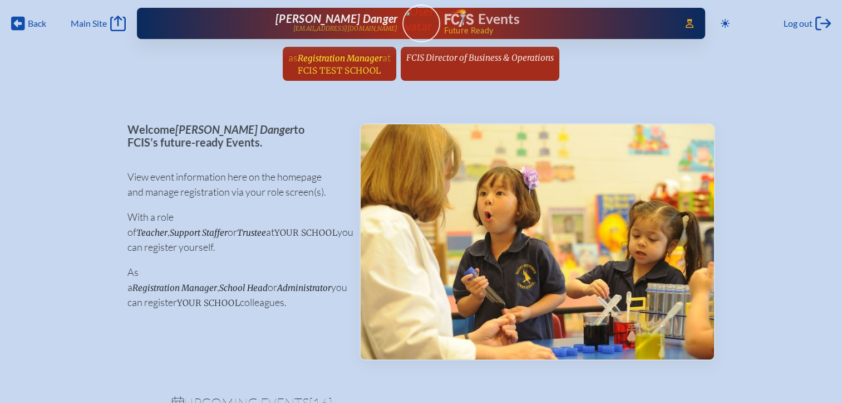 This screenshot has width=842, height=403. What do you see at coordinates (293, 57) in the screenshot?
I see `span: as` at bounding box center [293, 57].